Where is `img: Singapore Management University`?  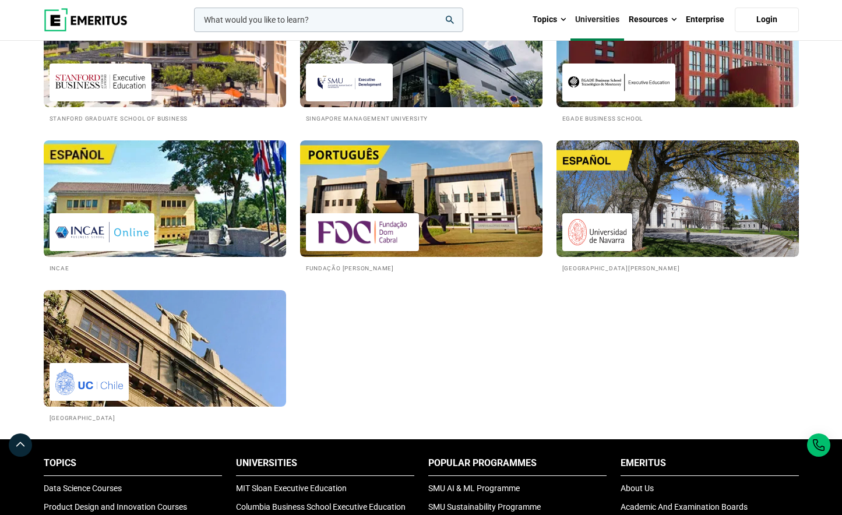
img: Singapore Management University is located at coordinates (349, 82).